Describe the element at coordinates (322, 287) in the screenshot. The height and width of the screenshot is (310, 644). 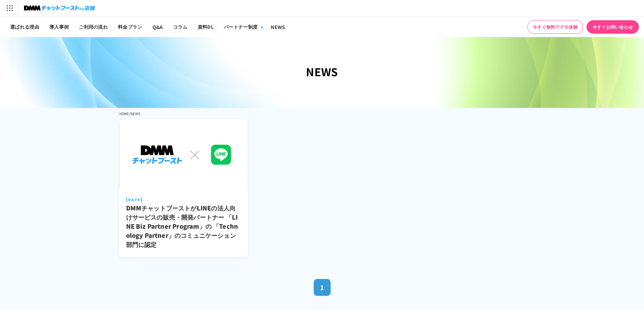
I see `span: 1` at that location.